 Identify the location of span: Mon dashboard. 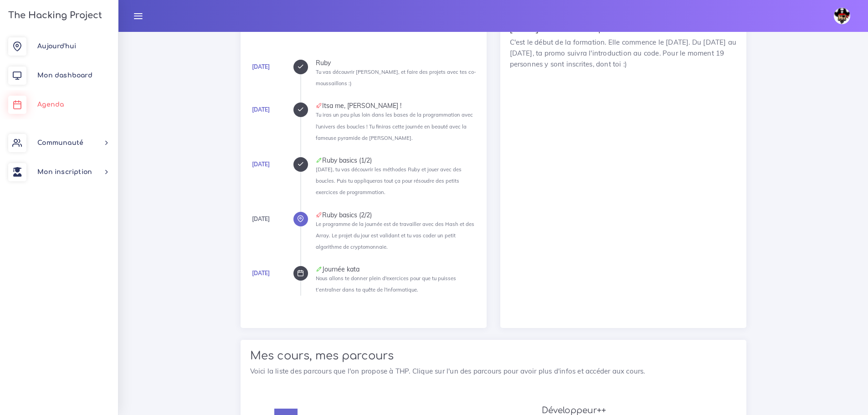
(64, 75).